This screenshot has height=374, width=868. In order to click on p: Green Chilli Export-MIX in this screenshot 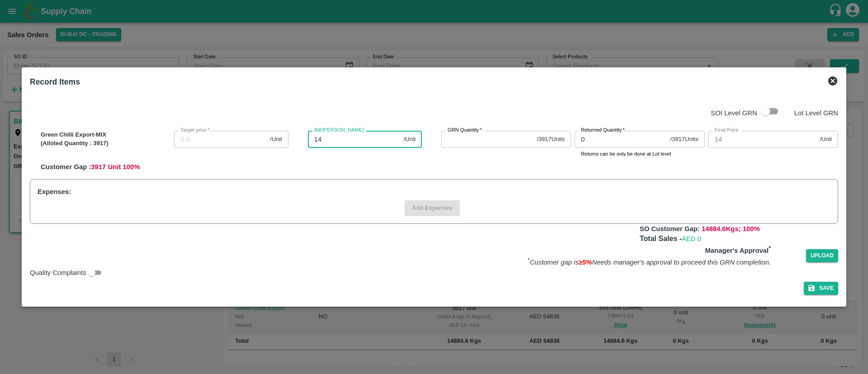, I will do `click(105, 135)`.